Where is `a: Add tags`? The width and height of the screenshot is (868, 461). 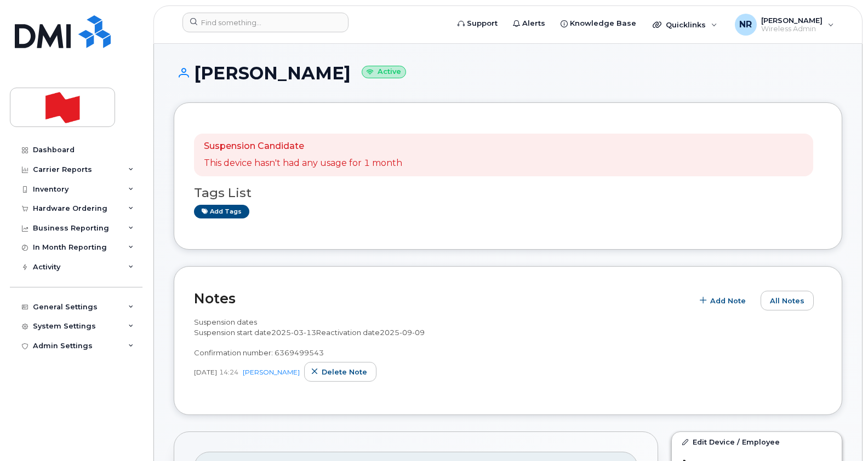 a: Add tags is located at coordinates (222, 212).